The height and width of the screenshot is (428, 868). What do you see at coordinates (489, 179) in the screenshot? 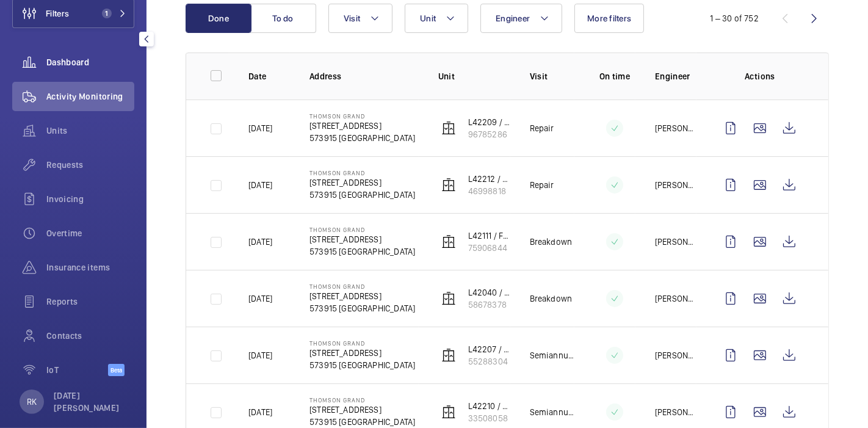
I see `p: L42212 / PL12` at bounding box center [489, 179].